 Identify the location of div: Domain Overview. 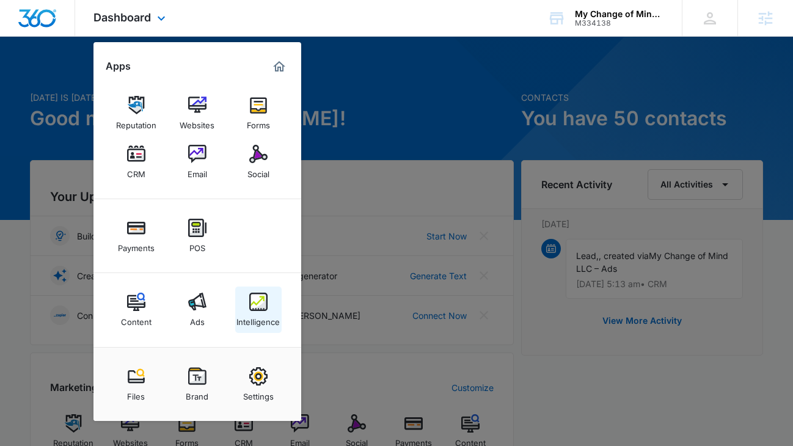
(78, 76).